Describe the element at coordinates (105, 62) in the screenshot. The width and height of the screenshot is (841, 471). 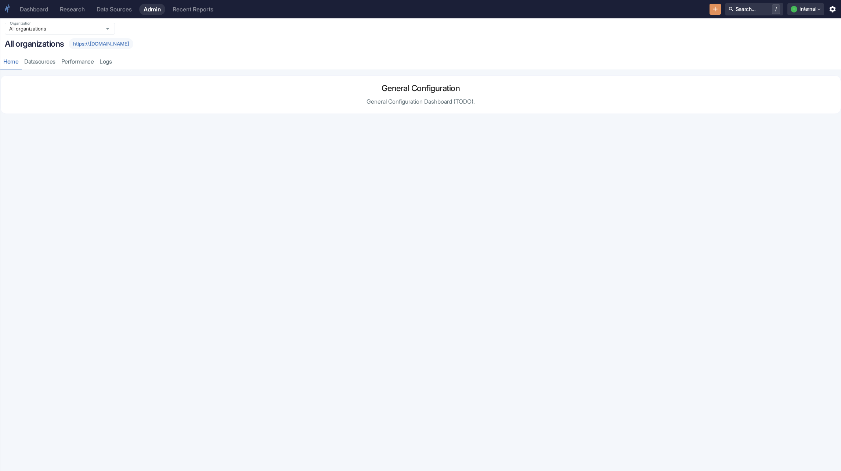
I see `a: logs` at that location.